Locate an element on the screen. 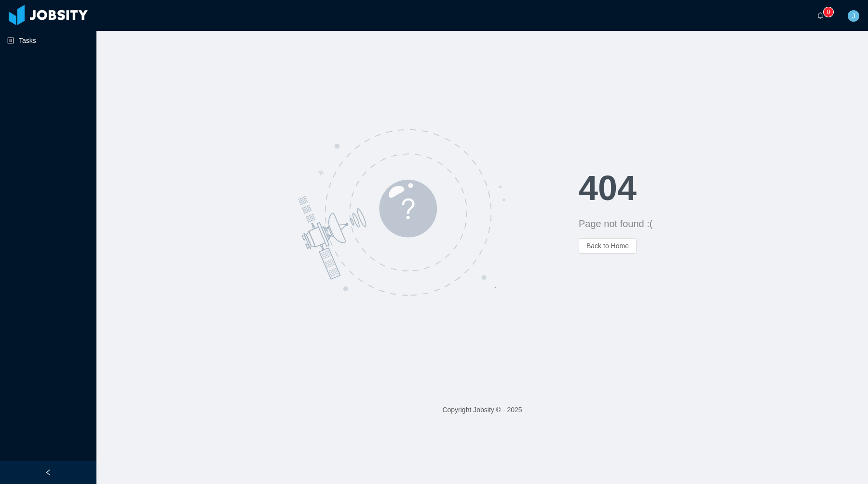 Image resolution: width=868 pixels, height=484 pixels. i: icon: bell is located at coordinates (820, 15).